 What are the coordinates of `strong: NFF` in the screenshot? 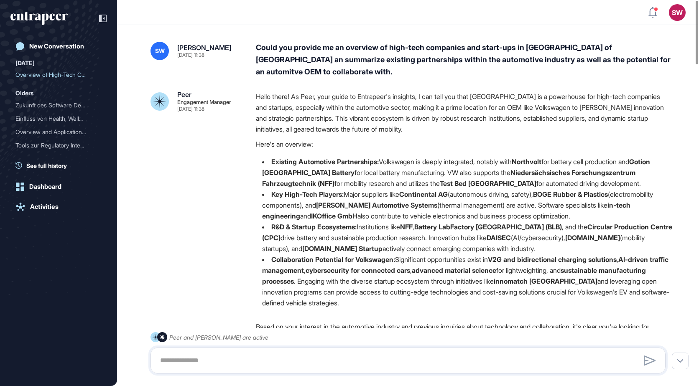 It's located at (406, 227).